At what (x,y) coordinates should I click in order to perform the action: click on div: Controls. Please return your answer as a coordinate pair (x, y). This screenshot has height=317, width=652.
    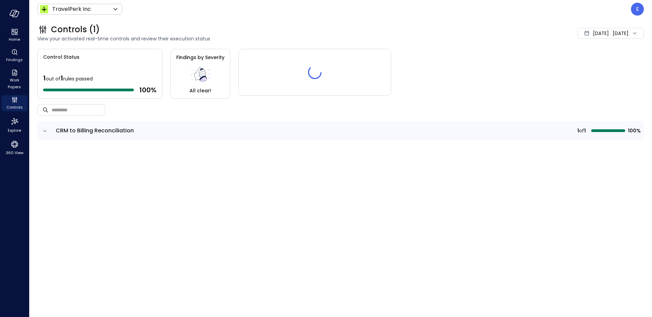
    Looking at the image, I should click on (14, 103).